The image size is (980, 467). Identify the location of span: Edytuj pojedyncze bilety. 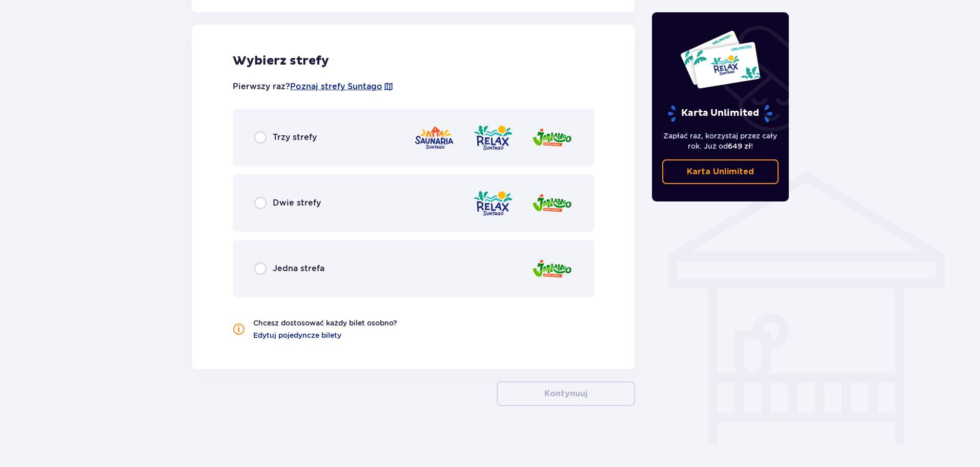
(297, 335).